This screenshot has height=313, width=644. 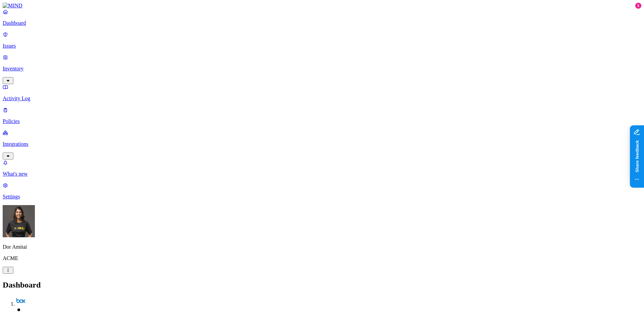 What do you see at coordinates (322, 285) in the screenshot?
I see `h2: Dashboard` at bounding box center [322, 285].